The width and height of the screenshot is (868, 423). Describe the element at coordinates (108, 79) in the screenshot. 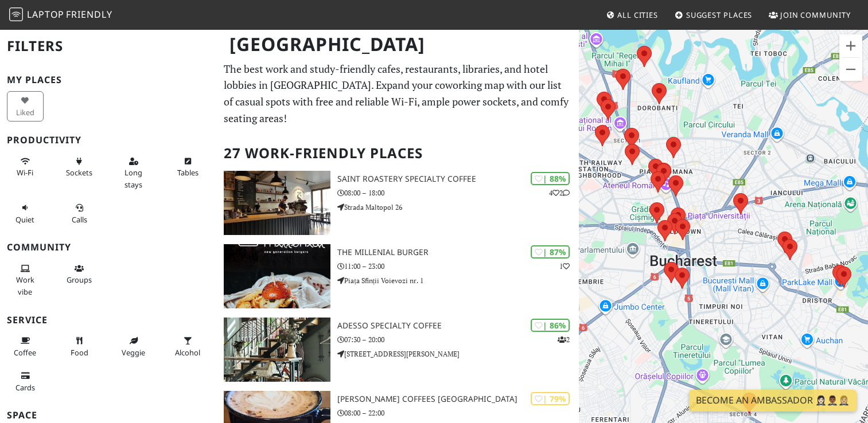

I see `h3: My Places` at that location.